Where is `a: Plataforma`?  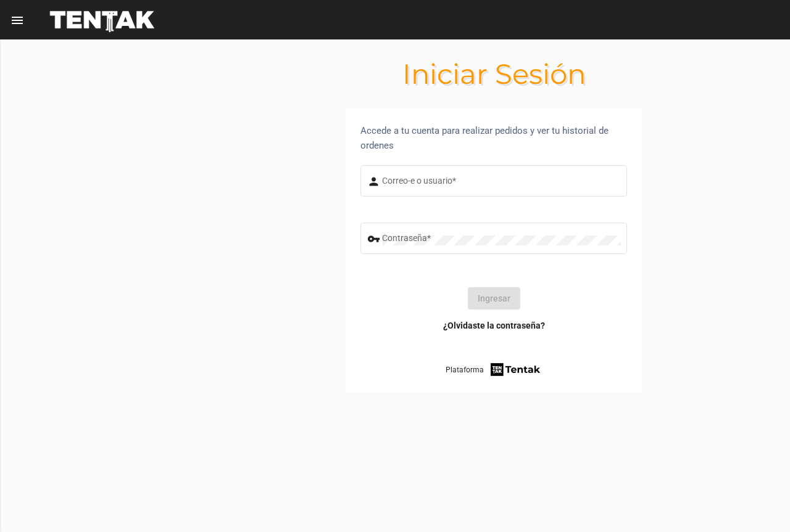
a: Plataforma is located at coordinates (493, 369).